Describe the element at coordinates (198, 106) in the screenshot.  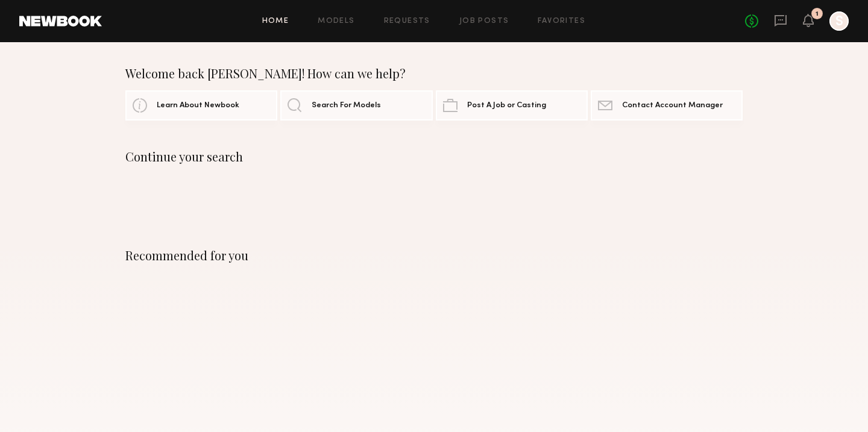
I see `span: Learn About Newbook` at that location.